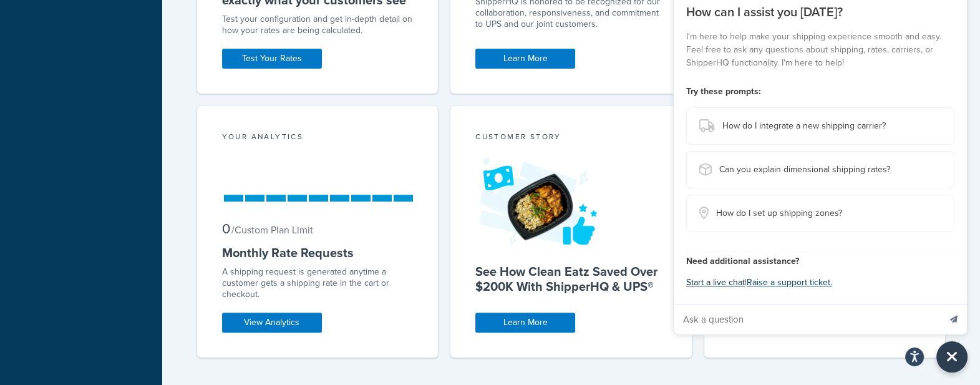 This screenshot has height=385, width=980. I want to click on span: How do I integrate a new shipping carrier?, so click(804, 126).